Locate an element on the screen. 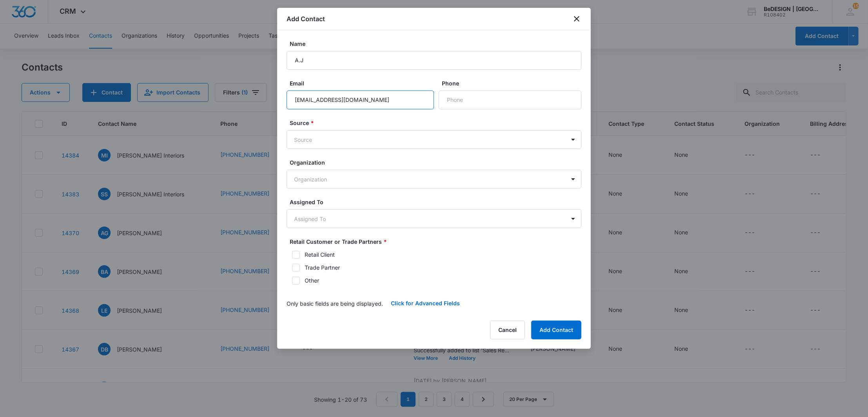 This screenshot has width=868, height=417. div: Retail Client is located at coordinates (320, 255).